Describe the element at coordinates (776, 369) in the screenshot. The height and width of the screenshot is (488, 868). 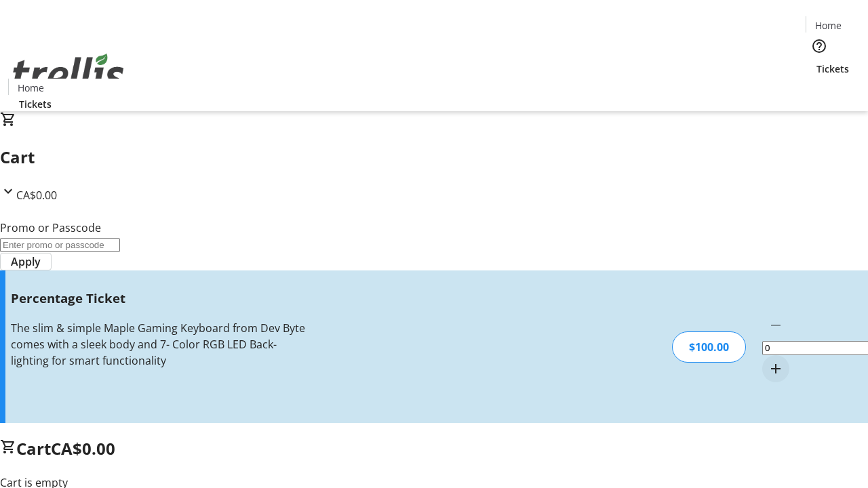
I see `button: Increment by one` at that location.